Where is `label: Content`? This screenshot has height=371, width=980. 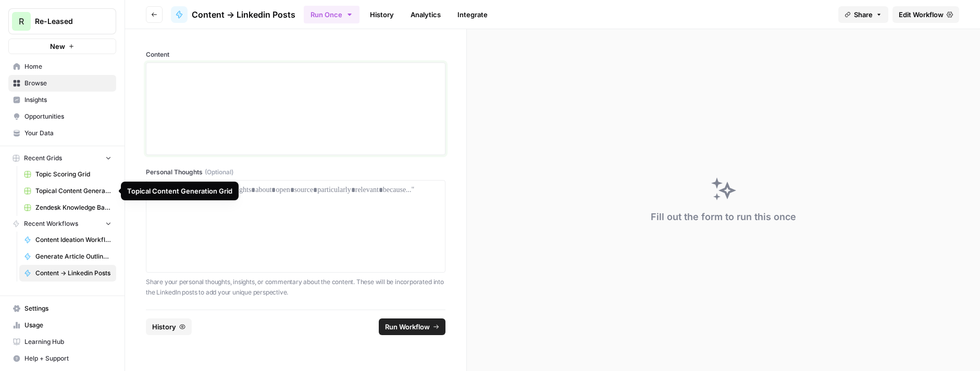 label: Content is located at coordinates (296, 54).